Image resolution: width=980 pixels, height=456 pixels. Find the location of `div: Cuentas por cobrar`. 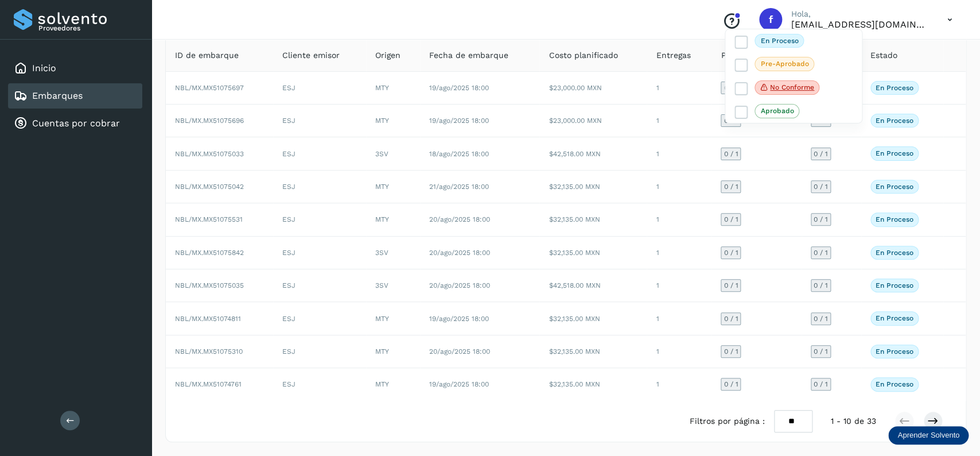

div: Cuentas por cobrar is located at coordinates (75, 123).